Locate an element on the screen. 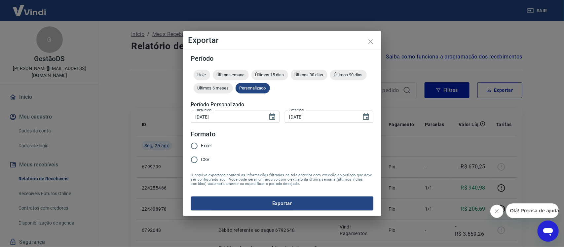 The height and width of the screenshot is (247, 564). span: Excel is located at coordinates (206, 146).